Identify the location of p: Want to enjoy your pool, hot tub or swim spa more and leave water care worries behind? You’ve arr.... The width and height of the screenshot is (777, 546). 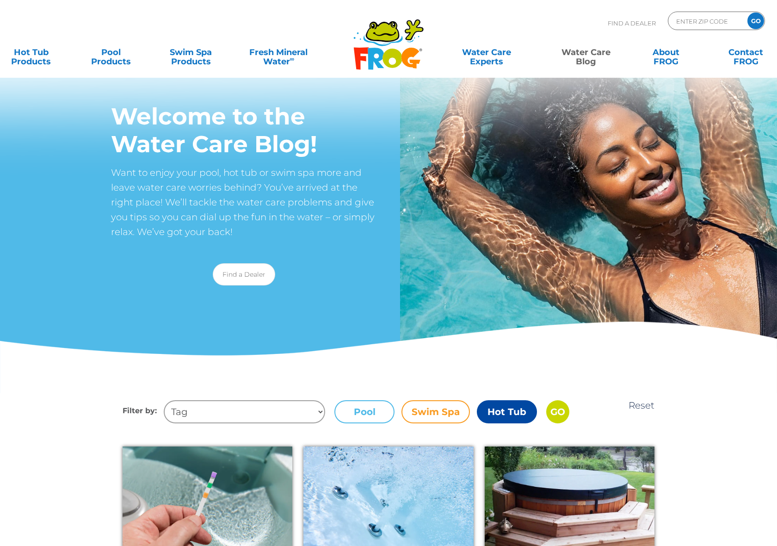
(244, 202).